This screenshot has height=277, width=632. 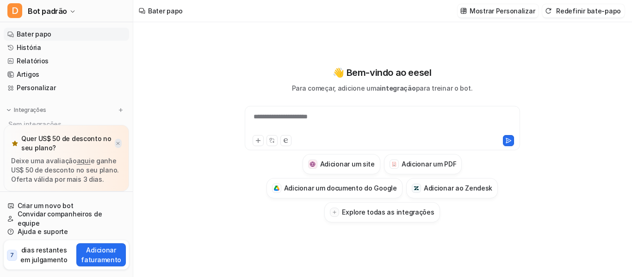 What do you see at coordinates (444, 88) in the screenshot?
I see `font: para treinar o bot.` at bounding box center [444, 88].